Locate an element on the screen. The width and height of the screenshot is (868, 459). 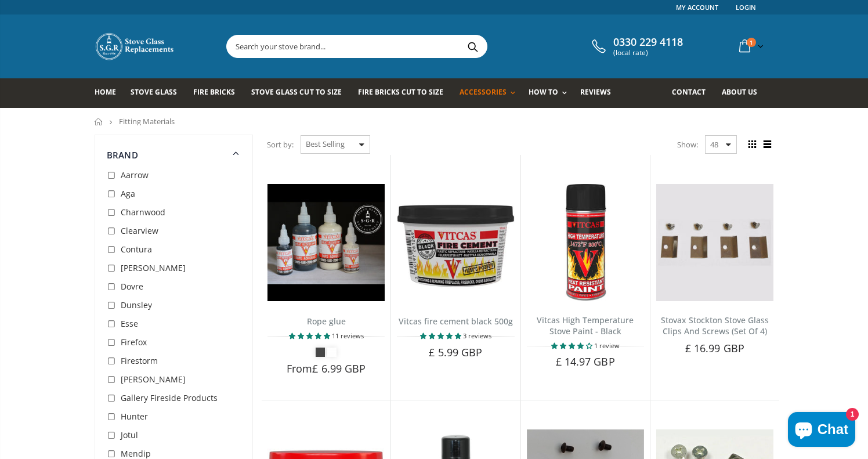
span: Charnwood is located at coordinates (142, 212).